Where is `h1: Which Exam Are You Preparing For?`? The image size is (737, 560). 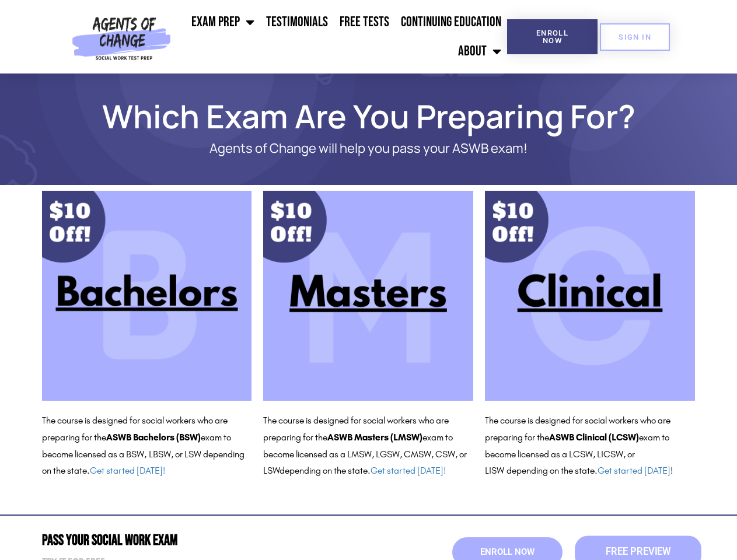 h1: Which Exam Are You Preparing For? is located at coordinates (368, 116).